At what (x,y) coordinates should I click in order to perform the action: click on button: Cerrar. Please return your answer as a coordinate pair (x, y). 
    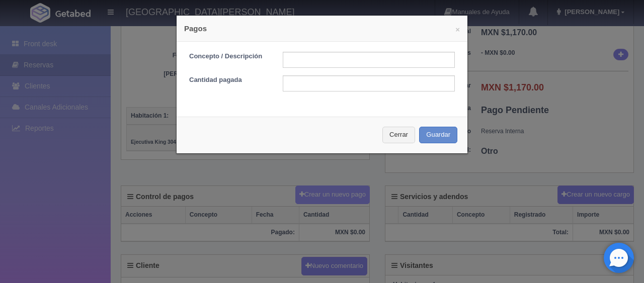
    Looking at the image, I should click on (398, 135).